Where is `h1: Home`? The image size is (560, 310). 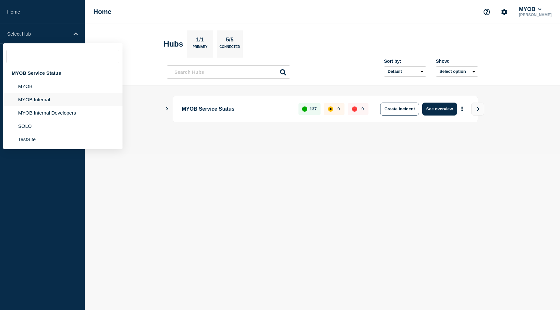
h1: Home is located at coordinates (102, 12).